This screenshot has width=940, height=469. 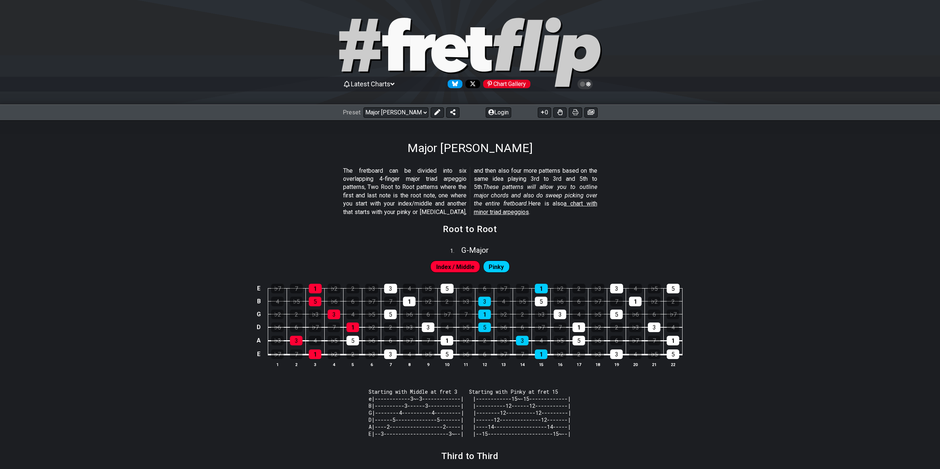 I want to click on p: The fretboard can be divided into six overlapping 4-finger major triad arpeggio patterns, Two Roo..., so click(x=470, y=192).